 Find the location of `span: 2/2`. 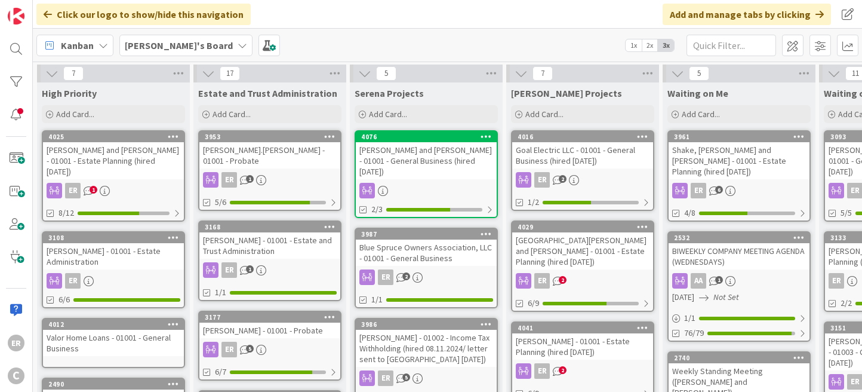

span: 2/2 is located at coordinates (846, 303).